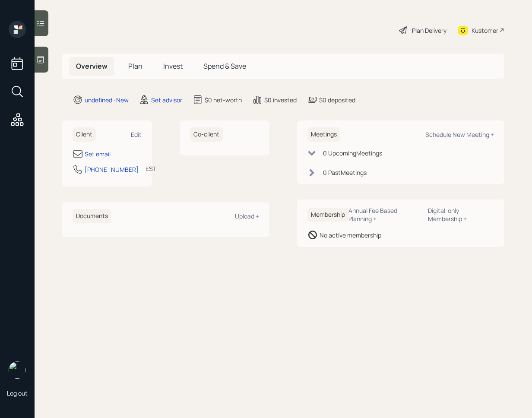 The width and height of the screenshot is (532, 418). I want to click on div: Schedule New Meeting +, so click(460, 134).